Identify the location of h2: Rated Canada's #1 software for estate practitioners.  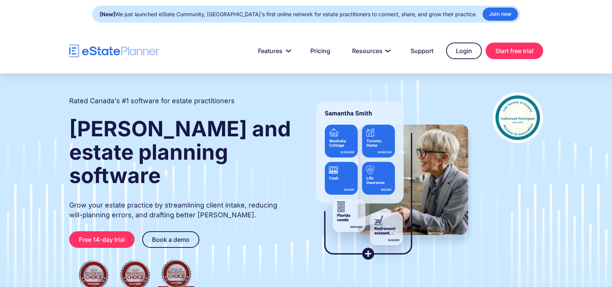
(152, 101).